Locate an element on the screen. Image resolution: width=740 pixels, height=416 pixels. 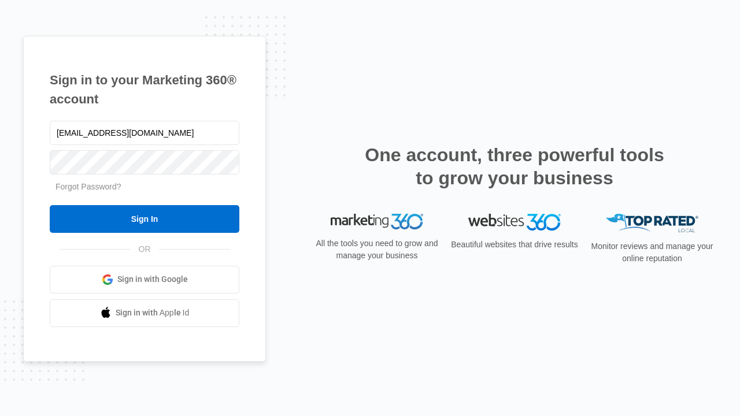
input: Sign In is located at coordinates (145, 219).